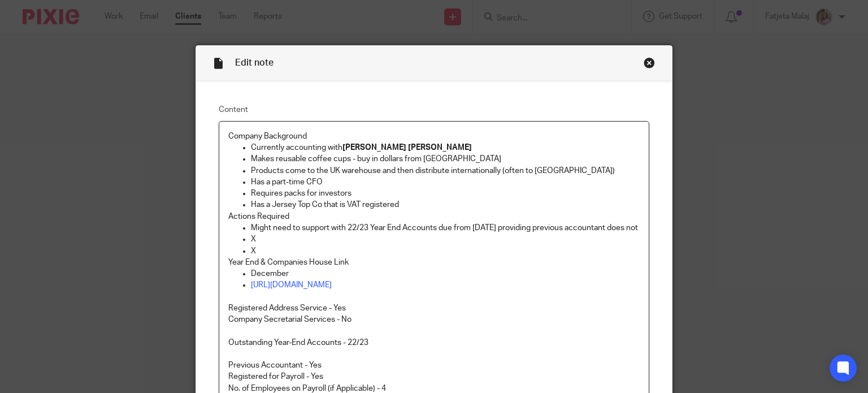 The height and width of the screenshot is (393, 868). I want to click on p: Year End & Companies House Link, so click(434, 262).